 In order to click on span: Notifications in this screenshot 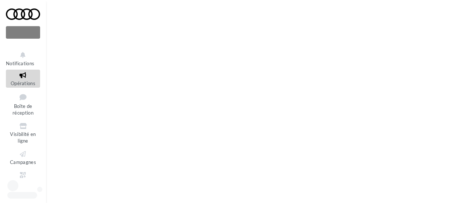, I will do `click(20, 63)`.